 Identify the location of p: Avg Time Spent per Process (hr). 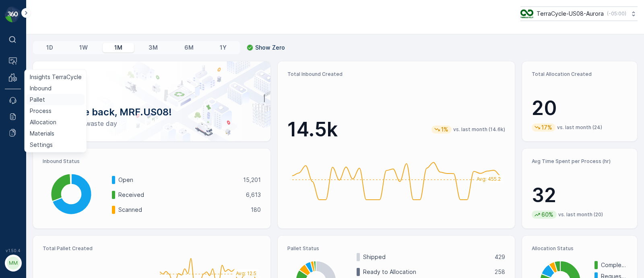
(580, 161).